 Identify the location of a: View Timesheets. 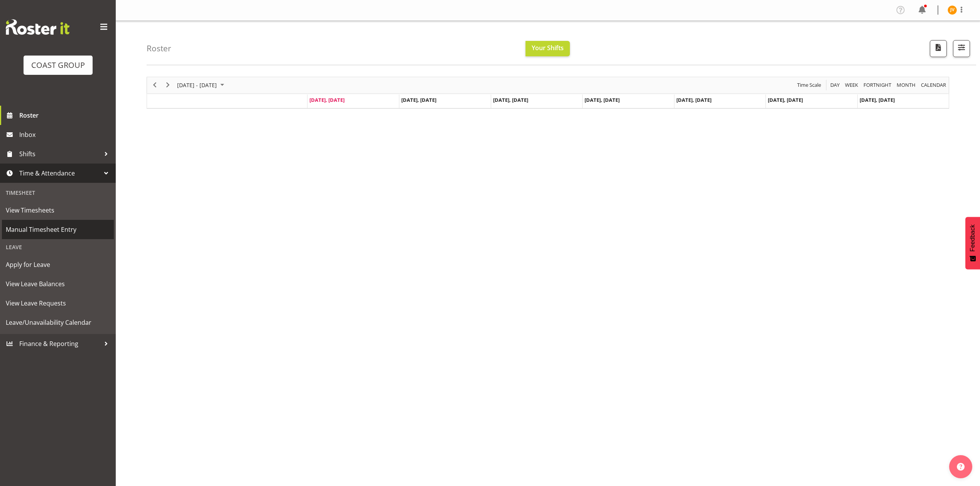
(58, 210).